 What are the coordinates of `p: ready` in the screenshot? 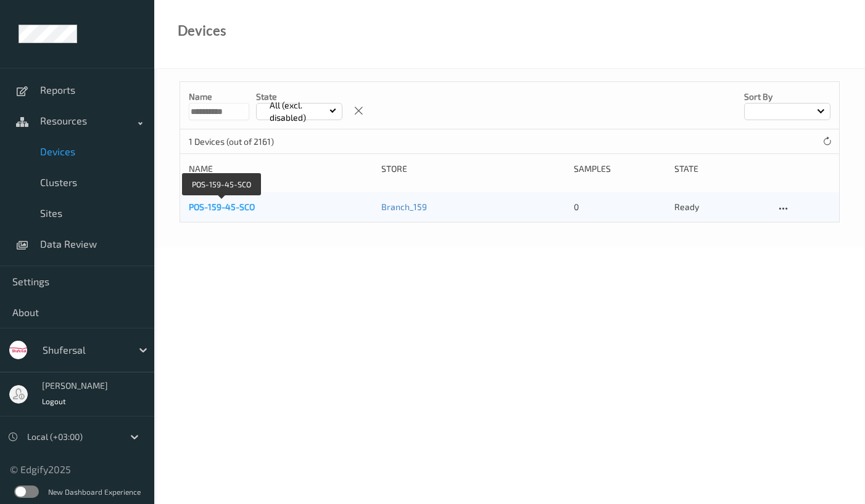 It's located at (720, 207).